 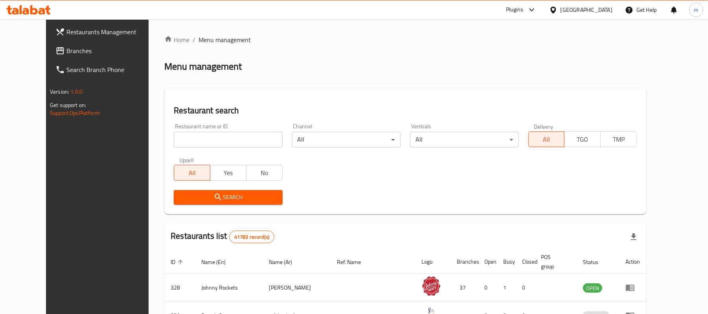 I want to click on a: Search Branch Phone, so click(x=107, y=70).